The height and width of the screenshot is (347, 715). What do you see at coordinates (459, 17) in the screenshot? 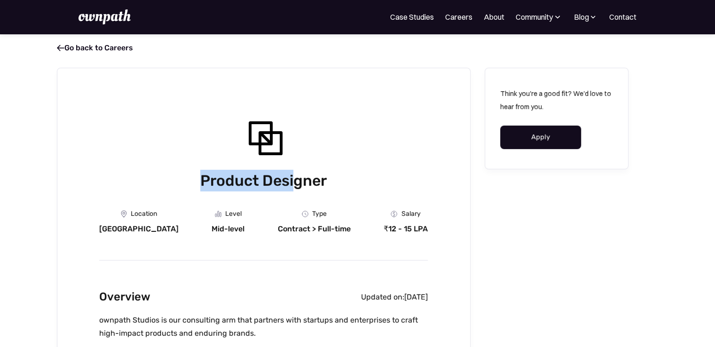
I see `a: Careers` at bounding box center [459, 17].